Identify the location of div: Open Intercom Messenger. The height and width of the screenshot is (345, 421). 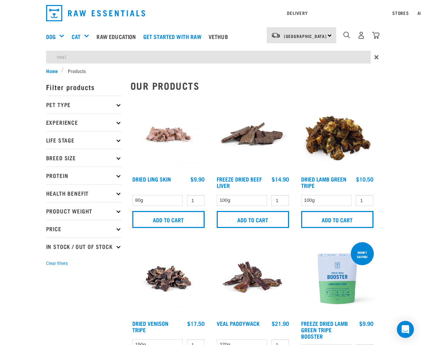
(406, 330).